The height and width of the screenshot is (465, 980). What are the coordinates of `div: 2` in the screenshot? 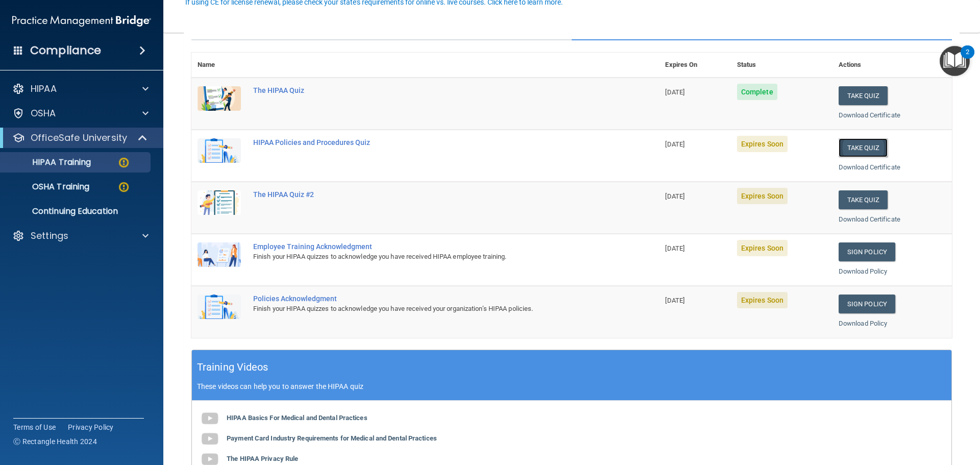 It's located at (967, 59).